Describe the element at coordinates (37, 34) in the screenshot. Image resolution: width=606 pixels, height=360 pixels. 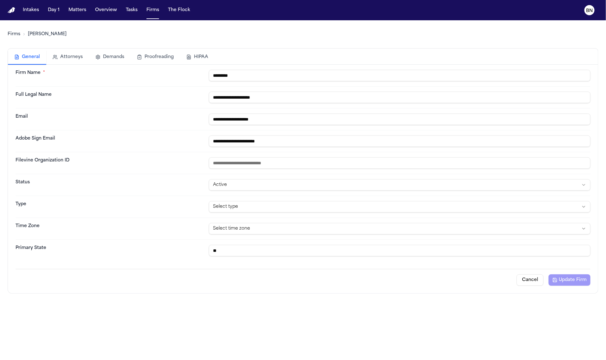
I see `nav: Breadcrumb` at that location.